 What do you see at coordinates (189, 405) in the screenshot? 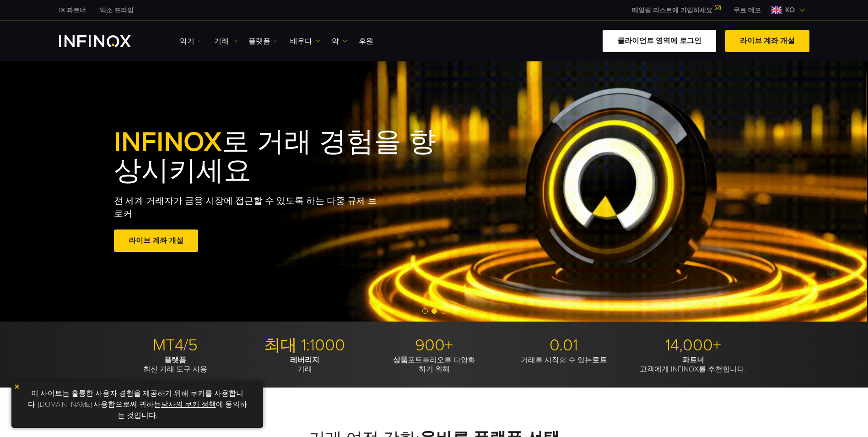
I see `a: 당사의 쿠키 정책` at bounding box center [189, 405].